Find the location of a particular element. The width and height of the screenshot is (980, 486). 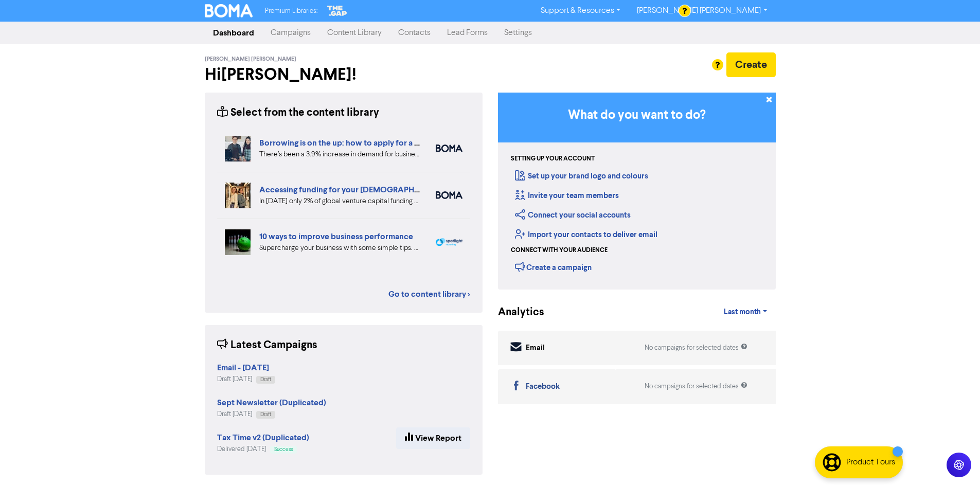

div: Select from the content library is located at coordinates (297, 113).